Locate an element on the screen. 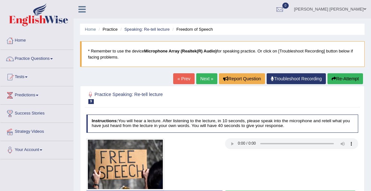 This screenshot has height=191, width=371. h2: Practice Speaking: Re-tell lecture is located at coordinates (171, 97).